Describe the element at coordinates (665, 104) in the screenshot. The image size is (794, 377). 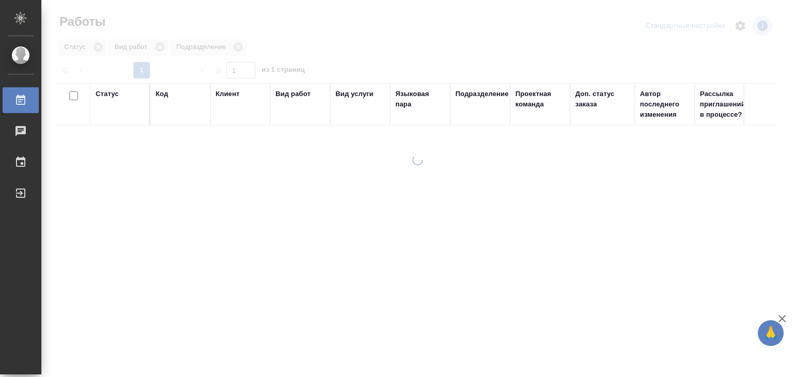
I see `div: Автор последнего изменения` at that location.